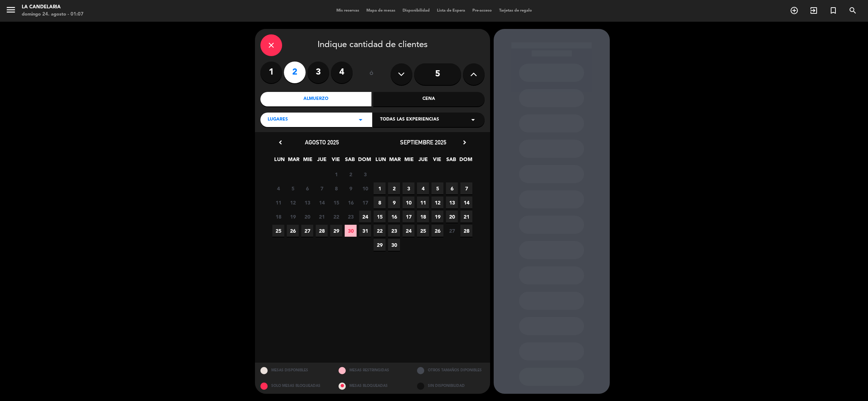  I want to click on button: menu, so click(11, 11).